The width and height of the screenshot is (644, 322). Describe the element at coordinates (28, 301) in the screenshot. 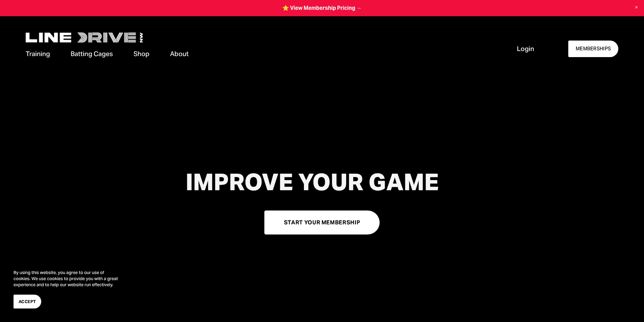

I see `span: Accept` at that location.